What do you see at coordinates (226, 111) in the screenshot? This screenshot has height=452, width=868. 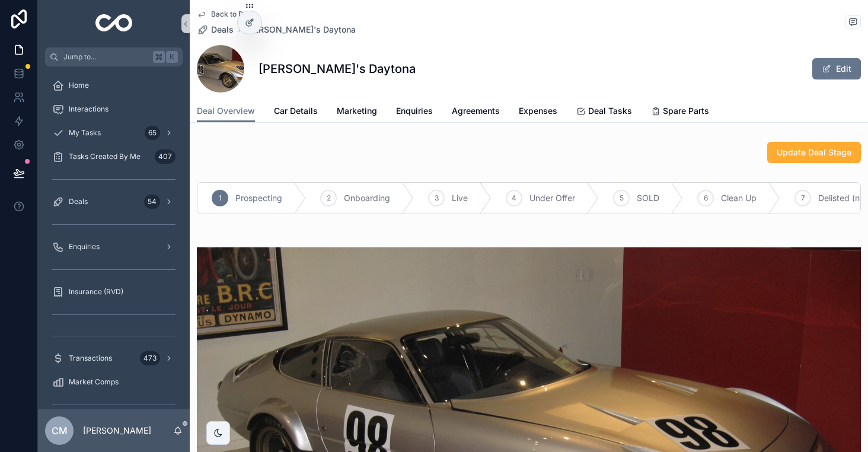 I see `span: Deal Overview` at bounding box center [226, 111].